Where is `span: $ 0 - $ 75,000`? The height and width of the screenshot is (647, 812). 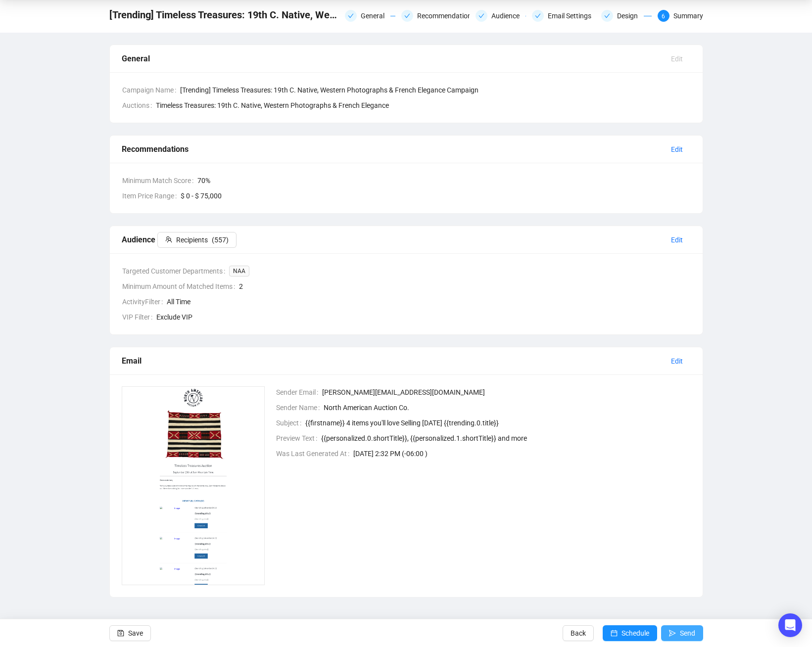
span: $ 0 - $ 75,000 is located at coordinates (436, 196).